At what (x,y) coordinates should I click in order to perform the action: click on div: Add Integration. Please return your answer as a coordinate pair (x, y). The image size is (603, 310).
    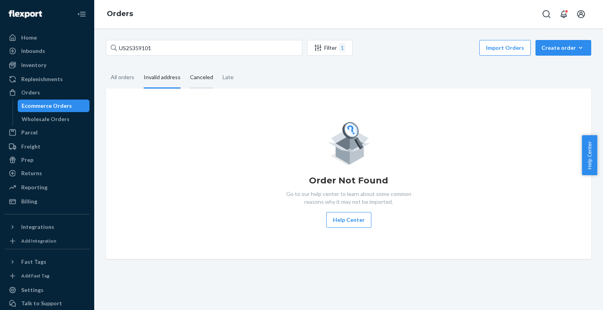
    Looking at the image, I should click on (38, 241).